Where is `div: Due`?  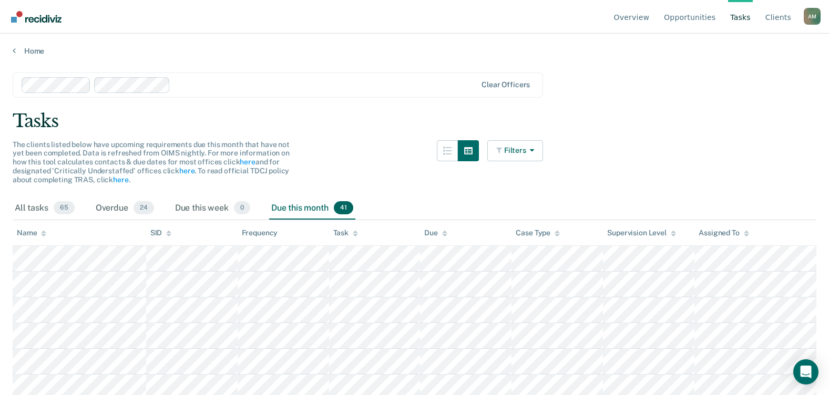
div: Due is located at coordinates (436, 233).